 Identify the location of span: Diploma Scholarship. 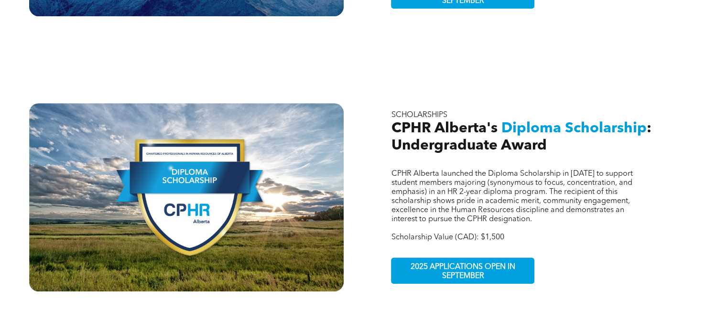
(574, 129).